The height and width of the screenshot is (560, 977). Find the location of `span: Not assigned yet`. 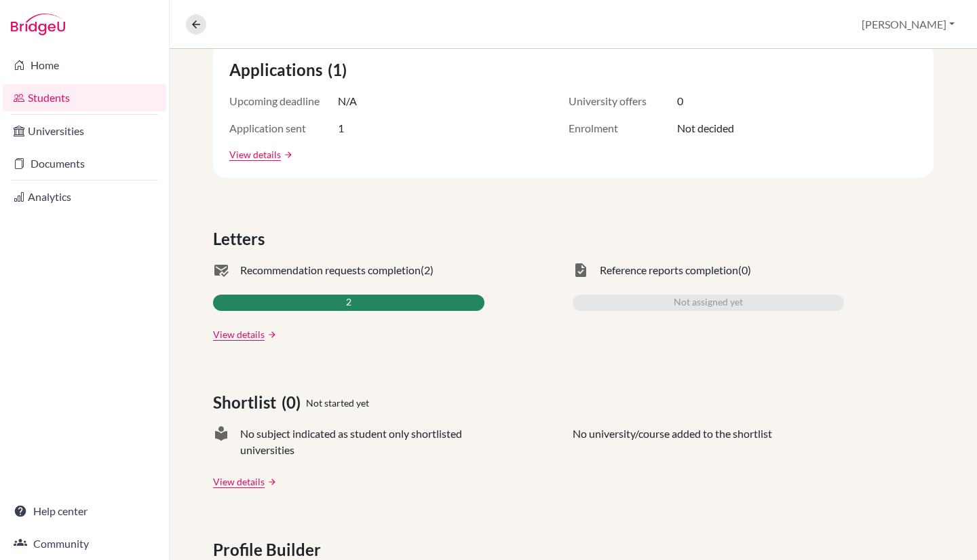

span: Not assigned yet is located at coordinates (708, 303).